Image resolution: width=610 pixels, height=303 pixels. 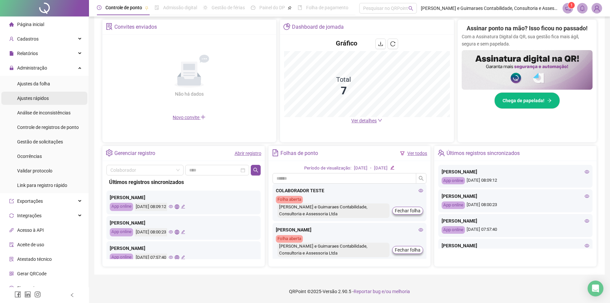 I want to click on span: file-done, so click(x=157, y=8).